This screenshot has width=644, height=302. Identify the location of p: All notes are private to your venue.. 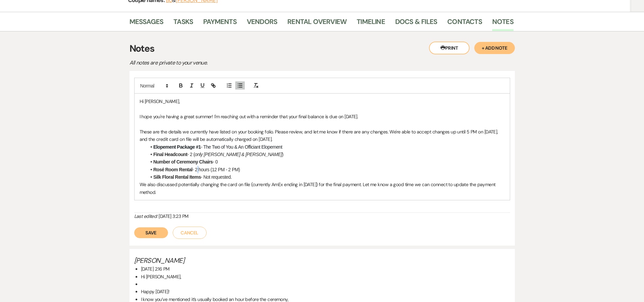
(248, 63).